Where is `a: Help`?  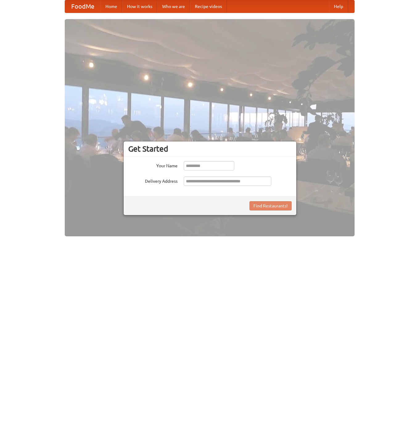 a: Help is located at coordinates (338, 6).